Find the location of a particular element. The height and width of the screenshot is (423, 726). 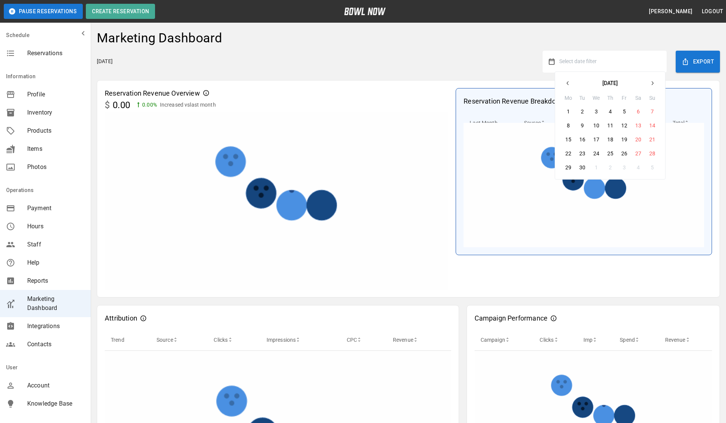

th: Mo is located at coordinates (568, 99).